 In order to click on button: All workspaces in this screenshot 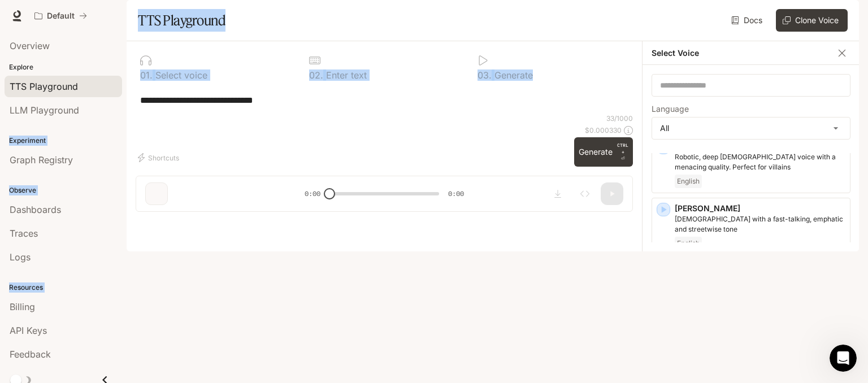, I will do `click(60, 16)`.